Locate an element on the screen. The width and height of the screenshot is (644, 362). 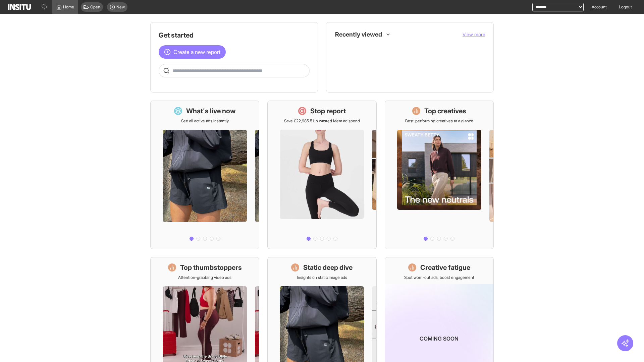
button: View more is located at coordinates (474, 34).